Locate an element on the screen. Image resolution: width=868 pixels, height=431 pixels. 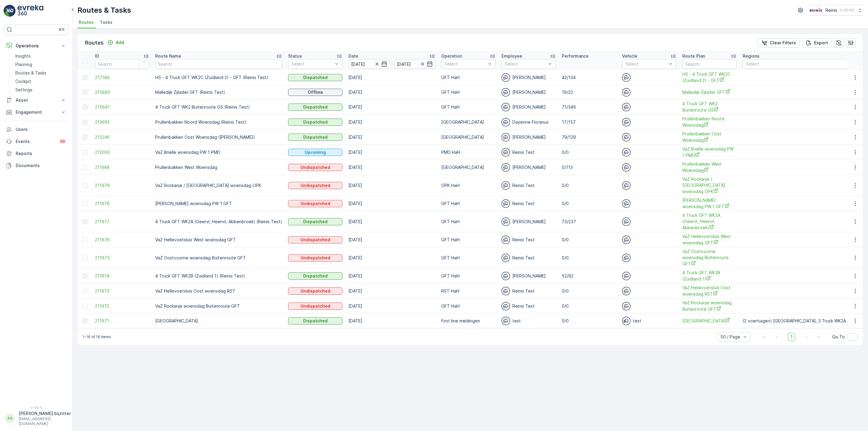
span: 211973 is located at coordinates (122, 291).